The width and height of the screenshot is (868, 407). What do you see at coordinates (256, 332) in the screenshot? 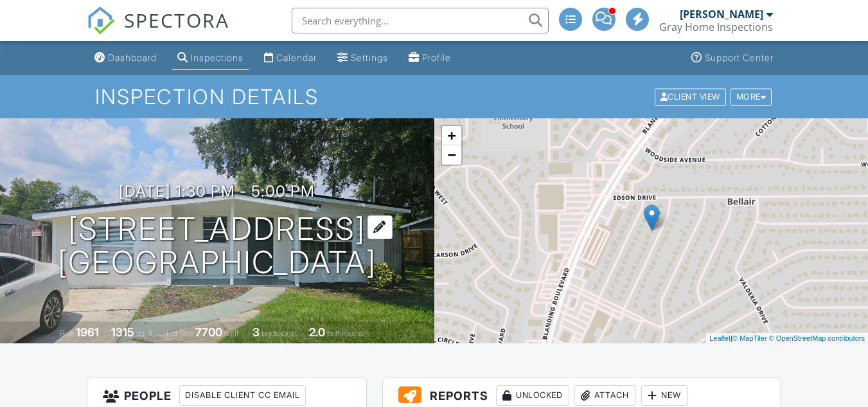
I see `div: 3` at bounding box center [256, 332].